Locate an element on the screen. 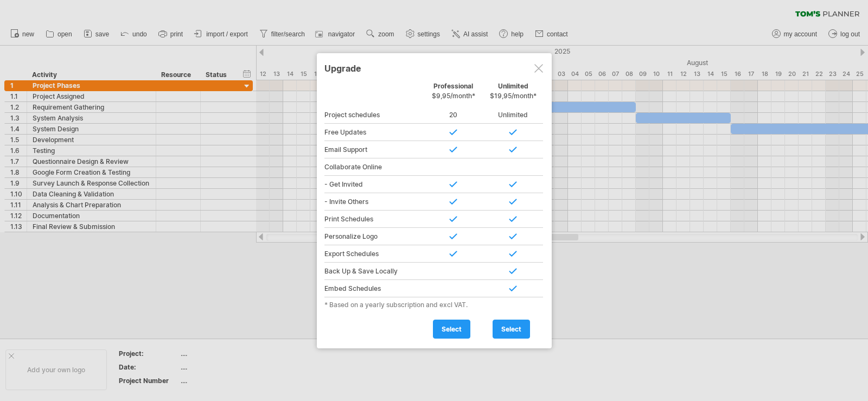 The height and width of the screenshot is (401, 868). div: Print Schedules is located at coordinates (374, 219).